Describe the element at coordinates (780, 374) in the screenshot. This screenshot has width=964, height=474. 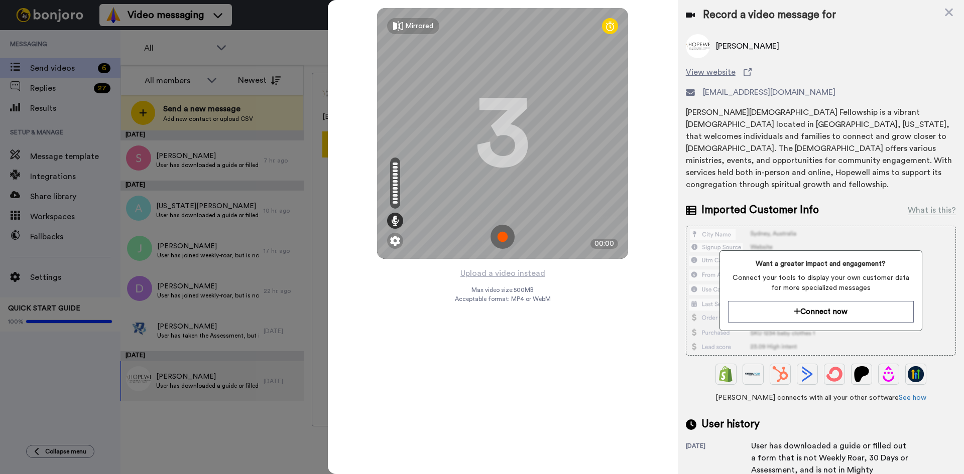
I see `img: Hubspot` at that location.